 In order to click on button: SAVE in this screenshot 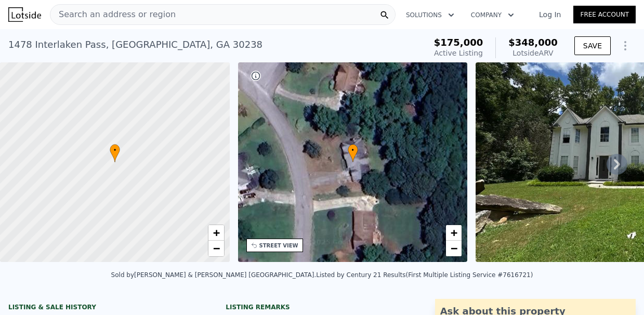, I will do `click(592, 46)`.